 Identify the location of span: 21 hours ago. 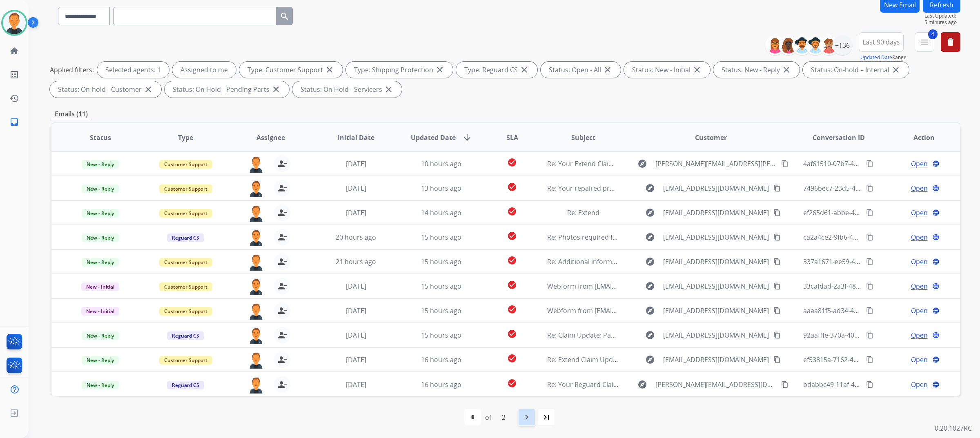
(356, 262).